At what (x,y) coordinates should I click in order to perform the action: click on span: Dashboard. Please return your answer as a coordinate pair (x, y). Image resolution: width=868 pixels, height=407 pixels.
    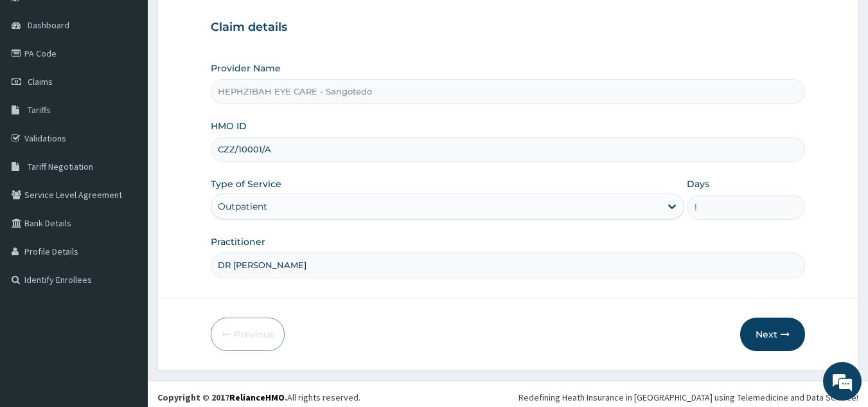
    Looking at the image, I should click on (48, 25).